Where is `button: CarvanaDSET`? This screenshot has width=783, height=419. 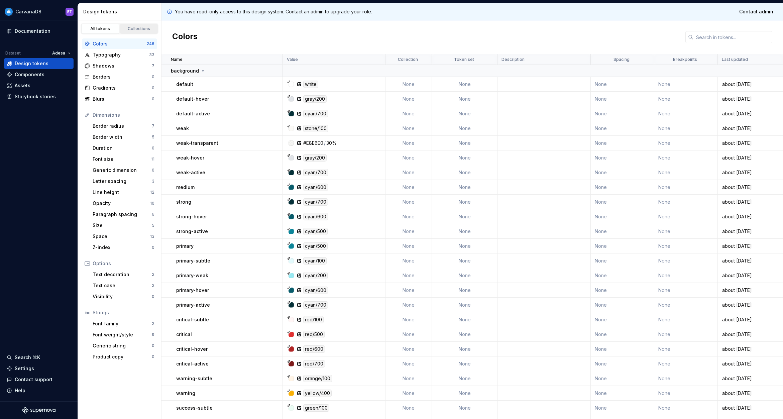
button: CarvanaDSET is located at coordinates (39, 11).